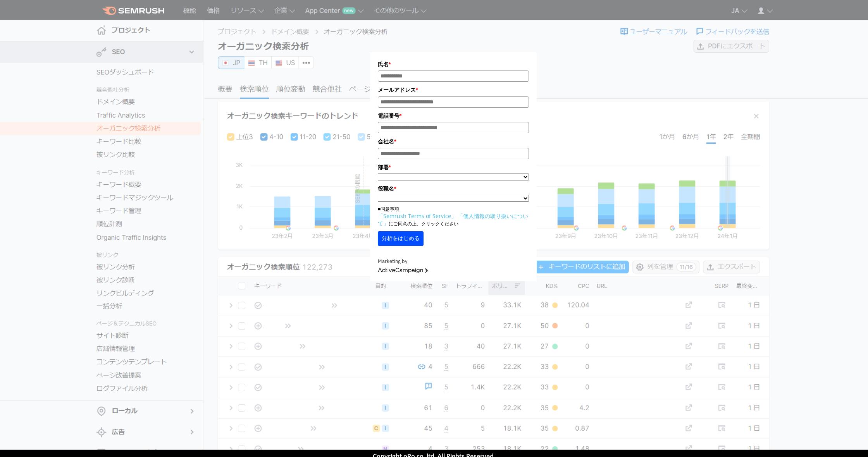 This screenshot has height=457, width=868. What do you see at coordinates (454, 65) in the screenshot?
I see `label: 氏名` at bounding box center [454, 65].